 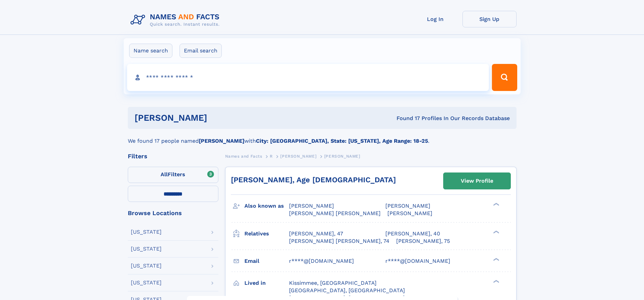 I want to click on label: Name search, so click(x=151, y=51).